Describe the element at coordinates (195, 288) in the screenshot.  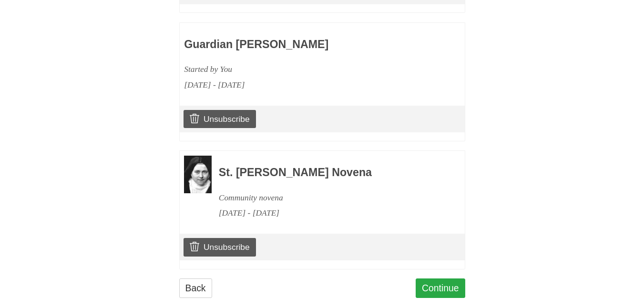
I see `a: Back` at that location.